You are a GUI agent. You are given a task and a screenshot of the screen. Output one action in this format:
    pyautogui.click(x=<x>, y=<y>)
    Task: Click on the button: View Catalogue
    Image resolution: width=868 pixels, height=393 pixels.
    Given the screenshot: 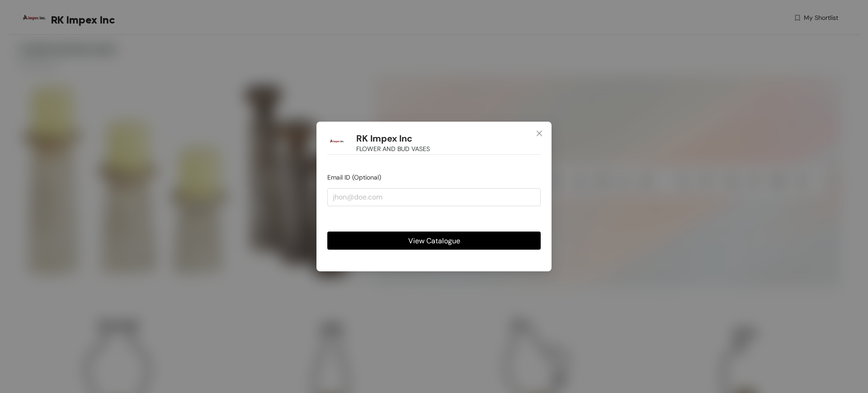 What is the action you would take?
    pyautogui.click(x=434, y=240)
    